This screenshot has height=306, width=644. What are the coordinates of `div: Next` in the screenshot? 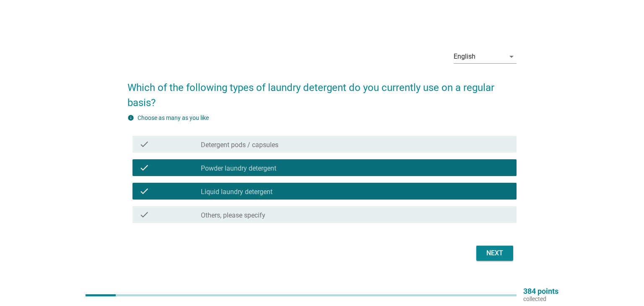 It's located at (495, 253).